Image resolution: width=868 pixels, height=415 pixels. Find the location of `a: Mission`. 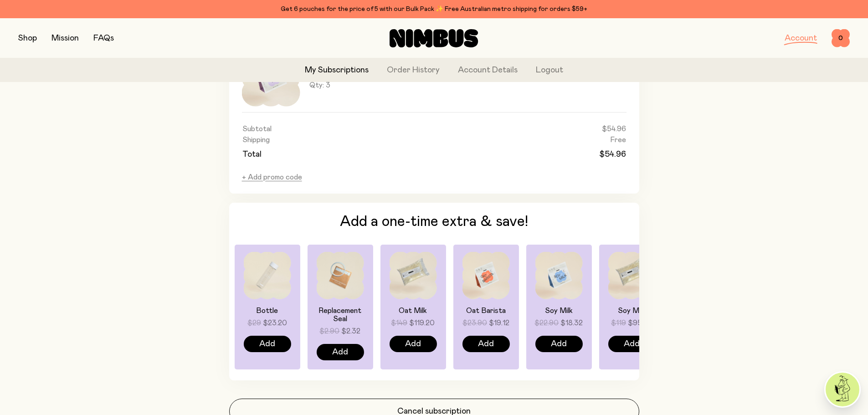

a: Mission is located at coordinates (65, 38).